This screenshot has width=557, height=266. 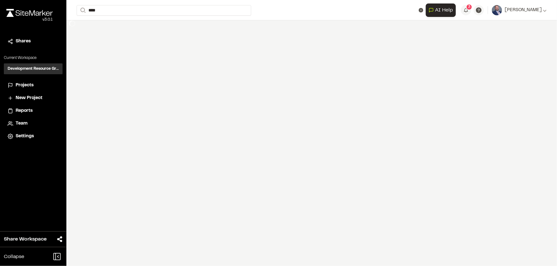 I want to click on img: rebrand.png, so click(x=29, y=13).